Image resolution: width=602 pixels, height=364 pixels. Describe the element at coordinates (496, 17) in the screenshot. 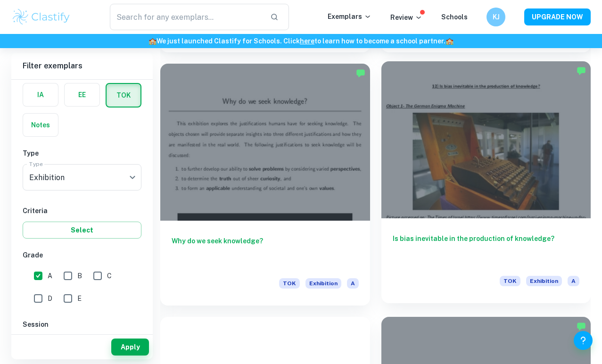

I see `h6: KJ` at that location.